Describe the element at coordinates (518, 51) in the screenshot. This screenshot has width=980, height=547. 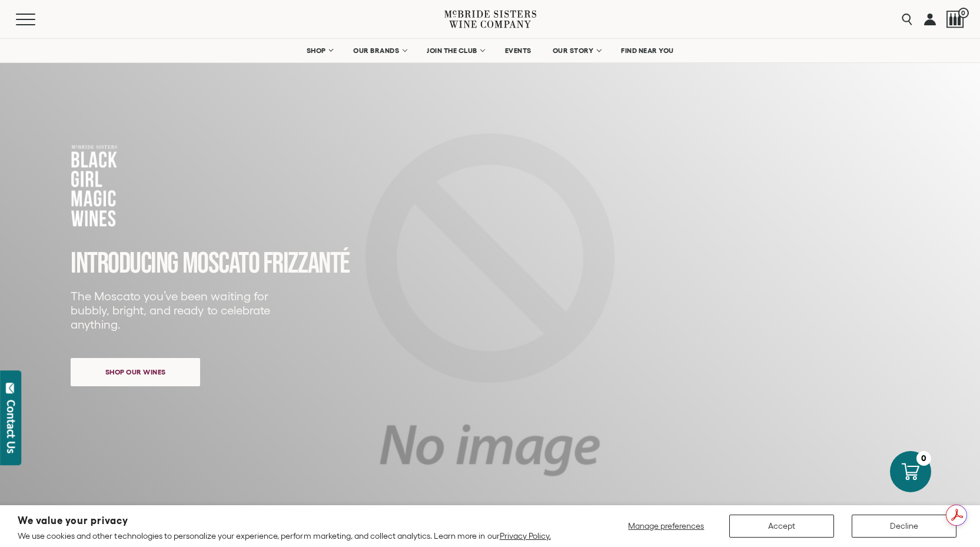
I see `span: EVENTS` at that location.